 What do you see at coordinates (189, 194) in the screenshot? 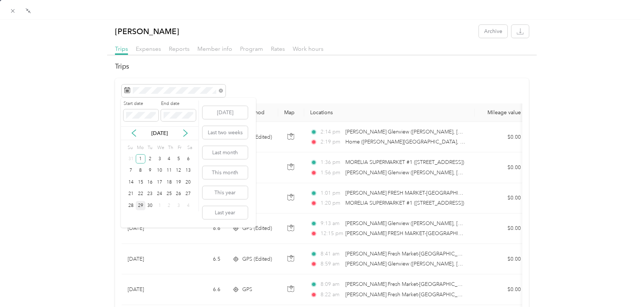
I see `div: 27` at bounding box center [189, 194].